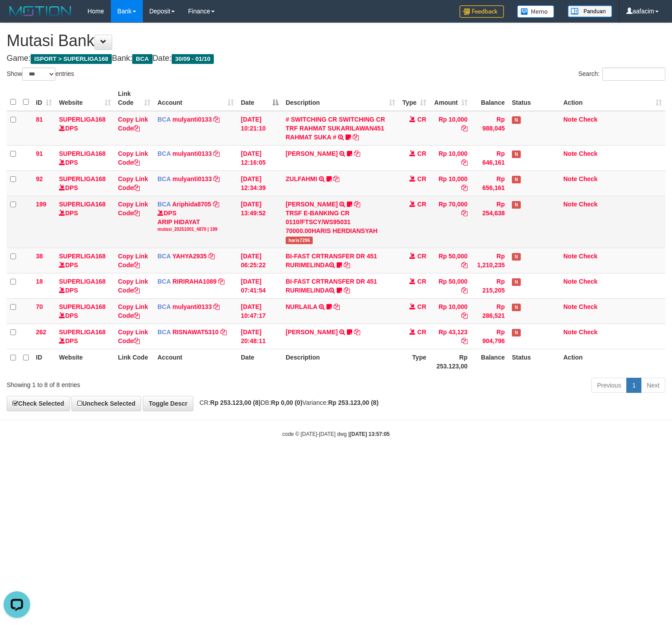 The image size is (672, 625). I want to click on td: Rp 286,521, so click(490, 311).